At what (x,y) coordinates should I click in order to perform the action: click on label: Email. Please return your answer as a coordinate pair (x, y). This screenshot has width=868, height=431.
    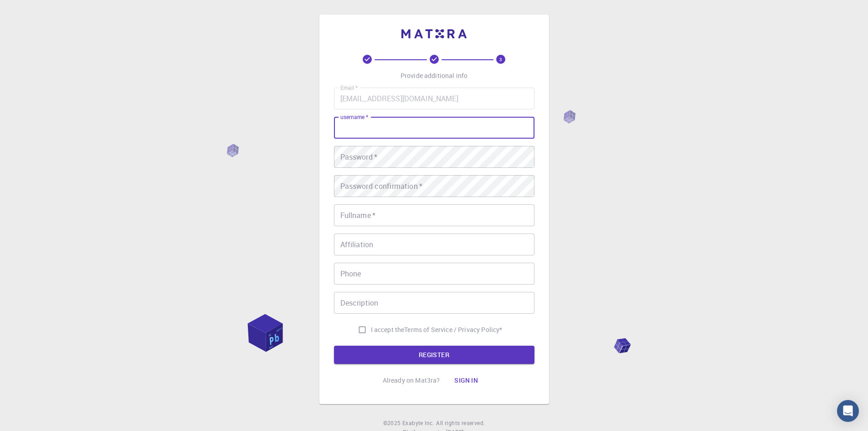
    Looking at the image, I should click on (349, 88).